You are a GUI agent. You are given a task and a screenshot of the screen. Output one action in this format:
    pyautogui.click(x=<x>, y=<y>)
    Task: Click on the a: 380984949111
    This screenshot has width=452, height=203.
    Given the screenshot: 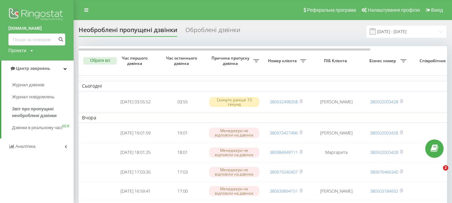 What is the action you would take?
    pyautogui.click(x=284, y=152)
    